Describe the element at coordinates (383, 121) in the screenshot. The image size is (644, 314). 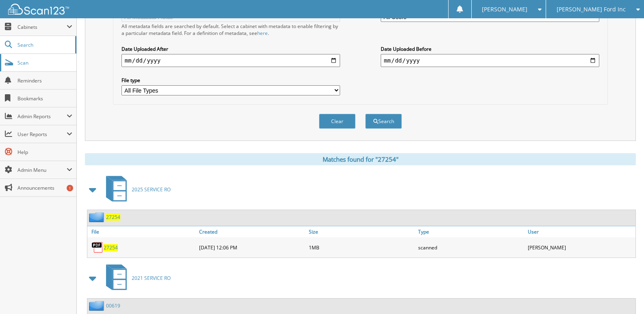
I see `button: Search` at that location.